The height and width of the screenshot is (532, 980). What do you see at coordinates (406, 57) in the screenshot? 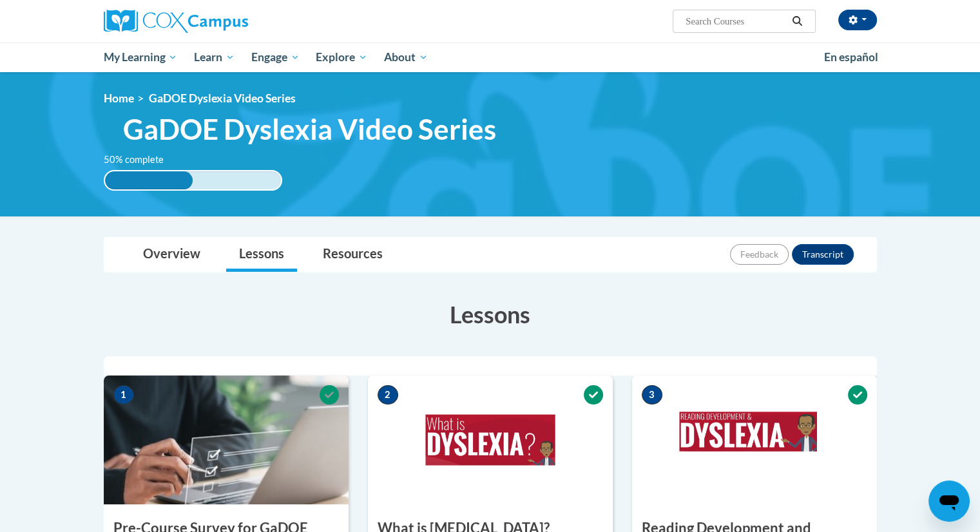
I see `a: About` at bounding box center [406, 57].